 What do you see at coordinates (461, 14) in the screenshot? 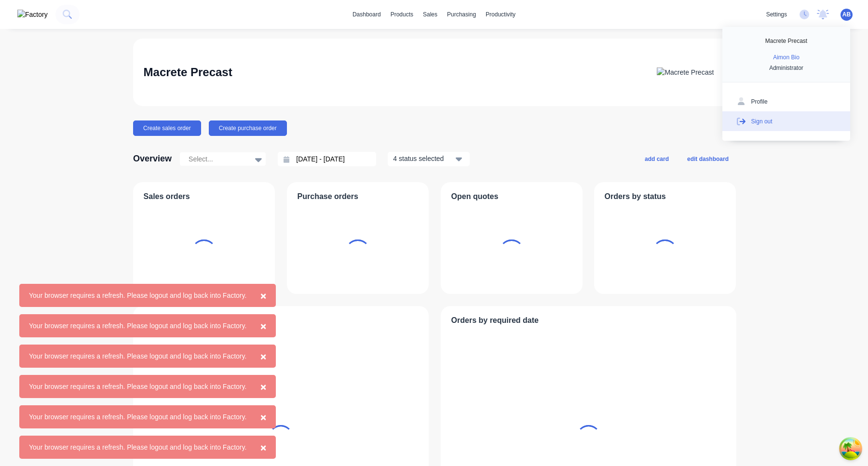
I see `div: purchasing` at bounding box center [461, 14].